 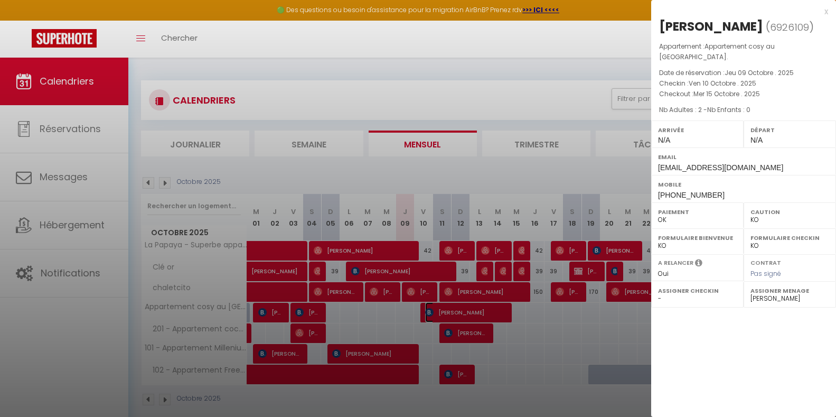 I want to click on label: Mobile, so click(x=743, y=184).